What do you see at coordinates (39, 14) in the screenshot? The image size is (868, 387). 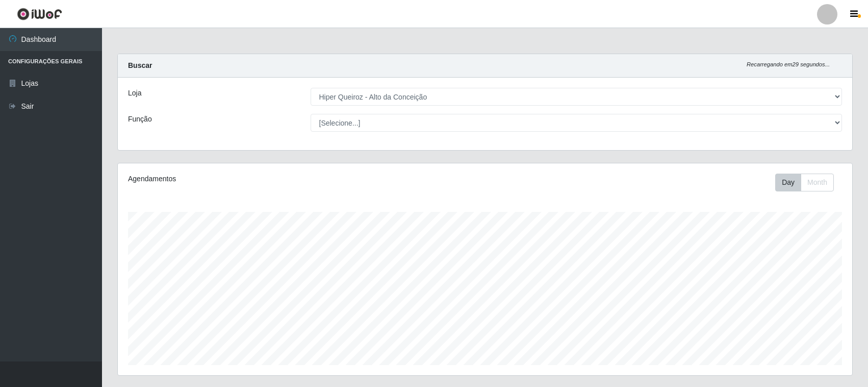 I see `img: CoreUI Logo` at bounding box center [39, 14].